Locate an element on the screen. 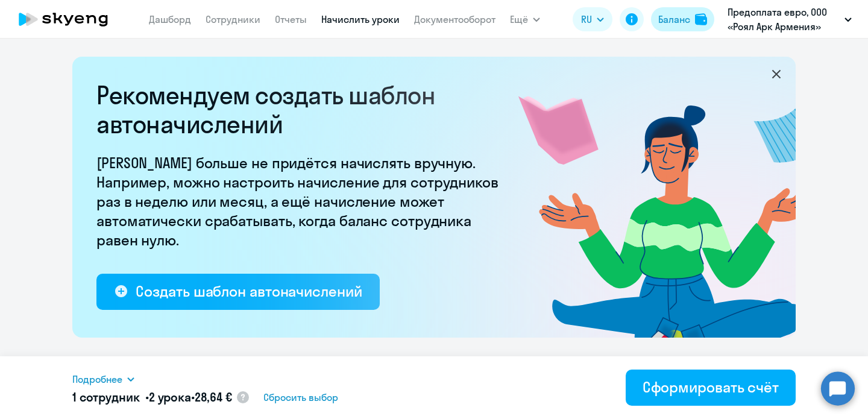  span: Подробнее is located at coordinates (97, 379).